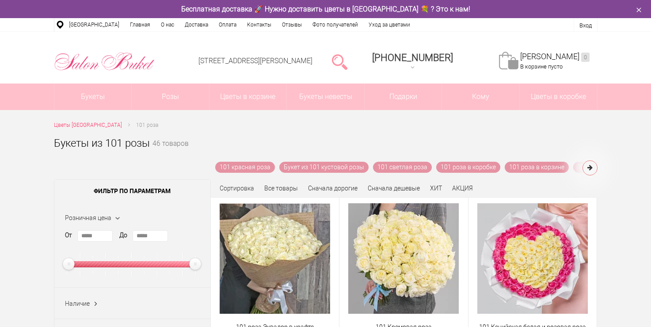 Image resolution: width=651 pixels, height=327 pixels. What do you see at coordinates (394, 188) in the screenshot?
I see `a: Сначала дешевые` at bounding box center [394, 188].